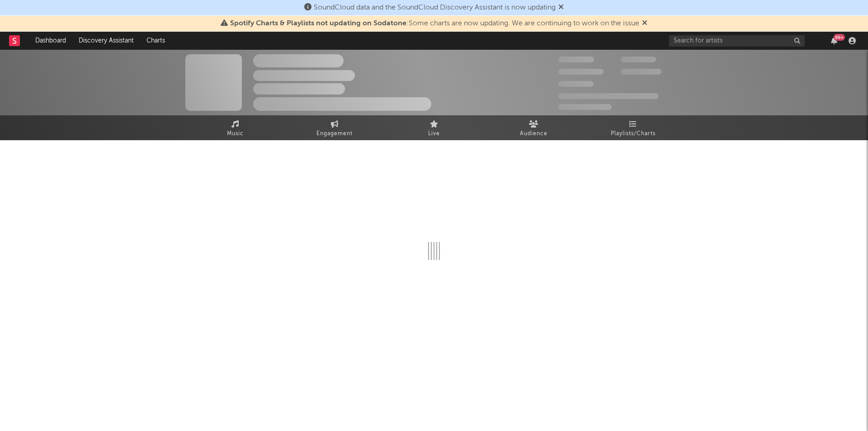 This screenshot has height=431, width=868. I want to click on a: Charts, so click(156, 41).